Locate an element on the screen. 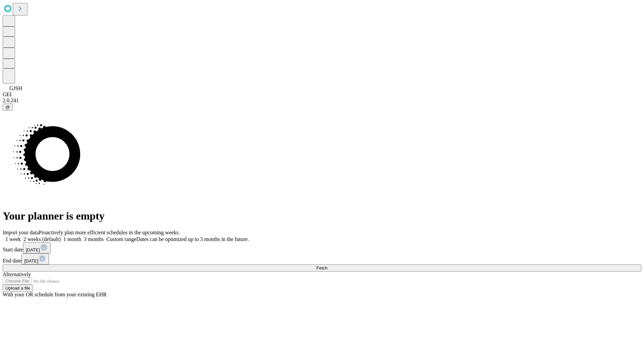 The width and height of the screenshot is (644, 362). span: Import your data is located at coordinates (21, 232).